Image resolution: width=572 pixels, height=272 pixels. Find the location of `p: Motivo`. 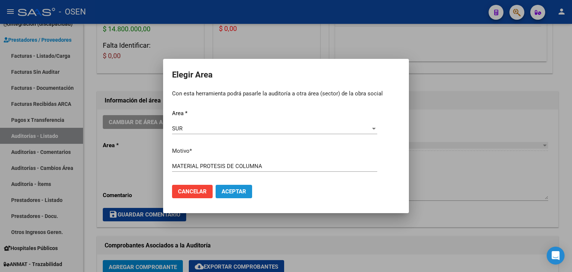

p: Motivo is located at coordinates (286, 151).